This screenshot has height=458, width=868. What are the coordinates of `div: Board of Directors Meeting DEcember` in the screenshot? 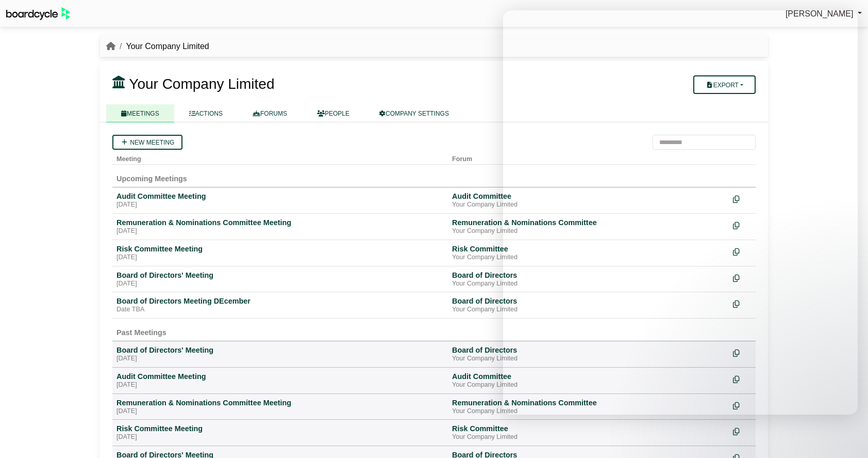 It's located at (280, 301).